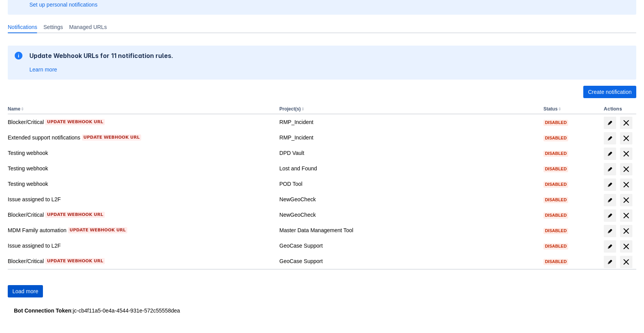 The height and width of the screenshot is (333, 644). What do you see at coordinates (25, 292) in the screenshot?
I see `span: Load more` at bounding box center [25, 292].